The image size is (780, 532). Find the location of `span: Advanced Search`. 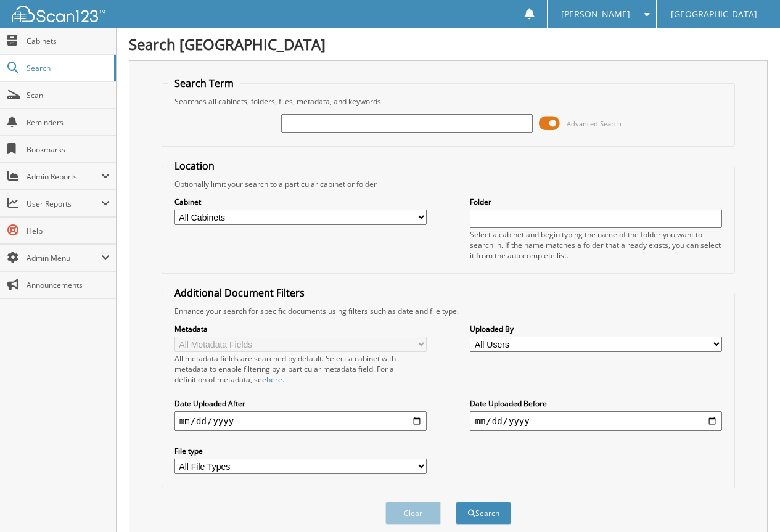

span: Advanced Search is located at coordinates (594, 123).